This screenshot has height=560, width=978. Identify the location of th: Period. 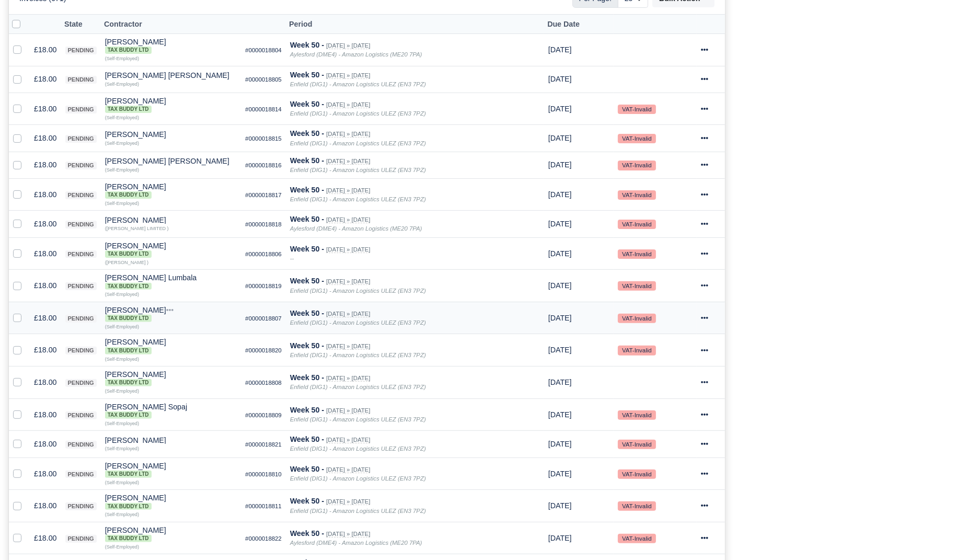
(415, 24).